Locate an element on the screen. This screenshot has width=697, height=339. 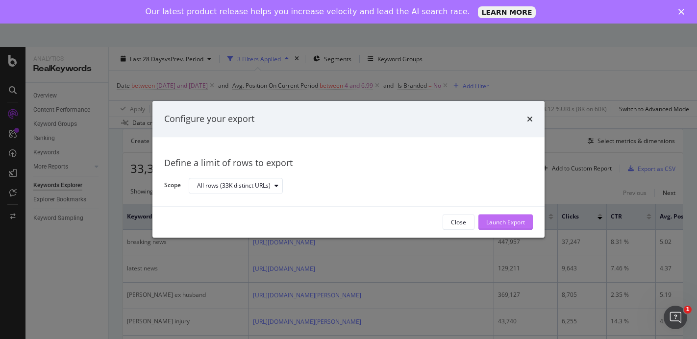
button: Close is located at coordinates (458, 223).